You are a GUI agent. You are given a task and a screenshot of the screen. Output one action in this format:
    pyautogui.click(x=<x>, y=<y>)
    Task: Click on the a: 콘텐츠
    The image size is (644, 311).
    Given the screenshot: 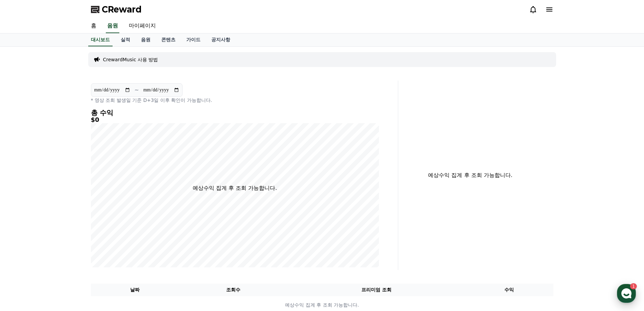 What is the action you would take?
    pyautogui.click(x=168, y=40)
    